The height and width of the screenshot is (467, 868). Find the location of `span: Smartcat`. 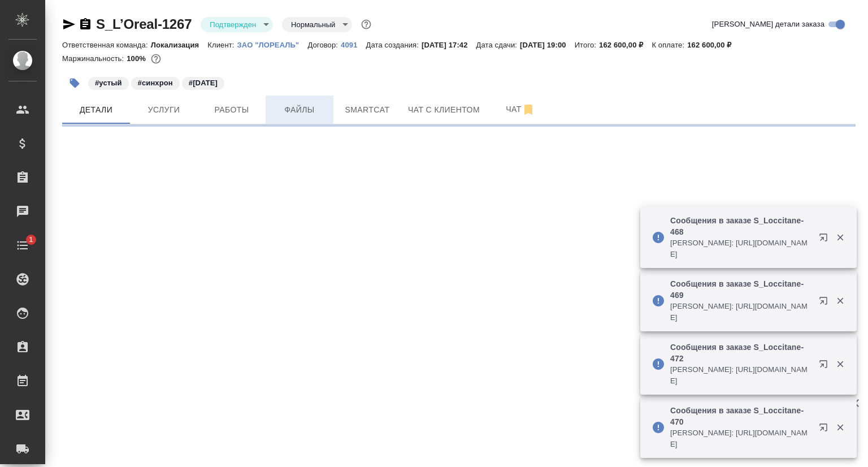

span: Smartcat is located at coordinates (367, 110).